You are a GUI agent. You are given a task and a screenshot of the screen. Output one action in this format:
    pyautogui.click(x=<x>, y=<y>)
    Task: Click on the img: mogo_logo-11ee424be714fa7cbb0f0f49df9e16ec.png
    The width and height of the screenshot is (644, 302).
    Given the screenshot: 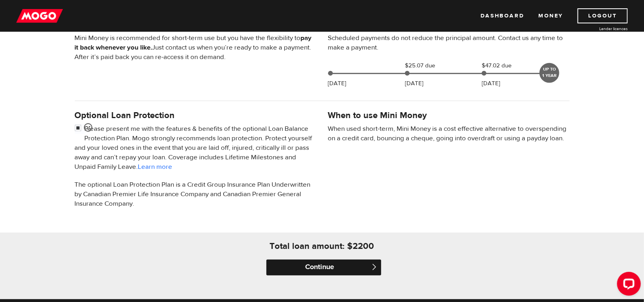 What is the action you would take?
    pyautogui.click(x=39, y=16)
    